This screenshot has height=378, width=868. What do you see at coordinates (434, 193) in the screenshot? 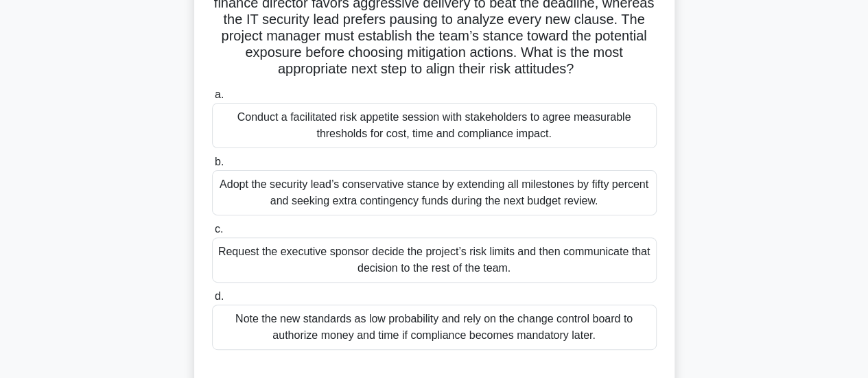
I see `div: Adopt the security lead’s conservative stance by extending all milestones by fifty percent and se...` at bounding box center [434, 193].